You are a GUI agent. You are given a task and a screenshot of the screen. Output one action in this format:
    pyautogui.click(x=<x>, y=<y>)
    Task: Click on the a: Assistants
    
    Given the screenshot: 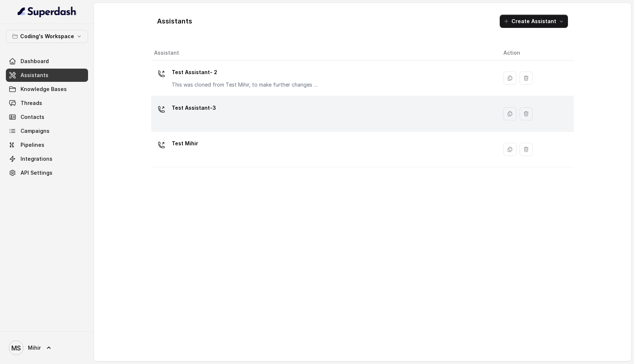 What is the action you would take?
    pyautogui.click(x=47, y=75)
    